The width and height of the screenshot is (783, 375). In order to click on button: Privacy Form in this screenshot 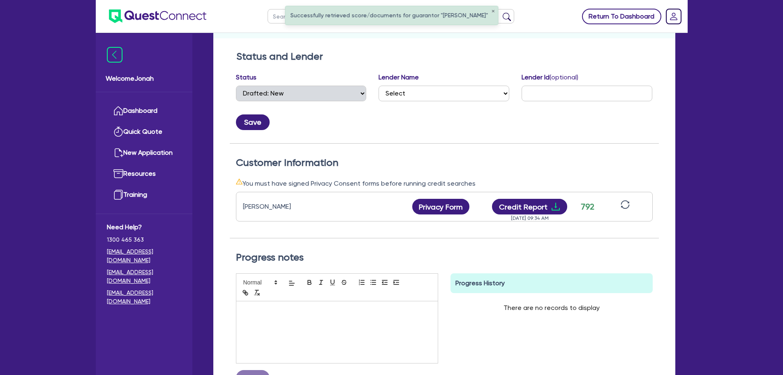, I will do `click(441, 206)`.